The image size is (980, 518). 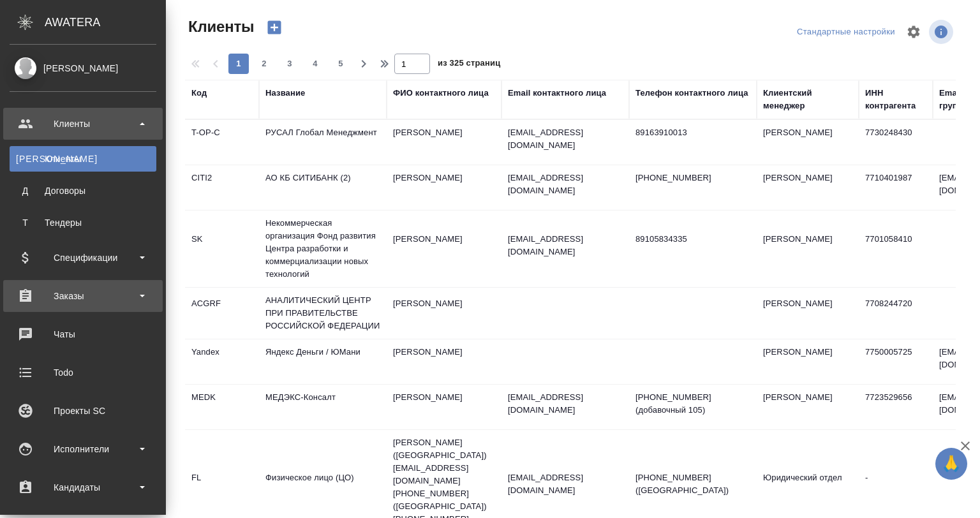 What do you see at coordinates (275, 28) in the screenshot?
I see `button: Создать` at bounding box center [275, 28].